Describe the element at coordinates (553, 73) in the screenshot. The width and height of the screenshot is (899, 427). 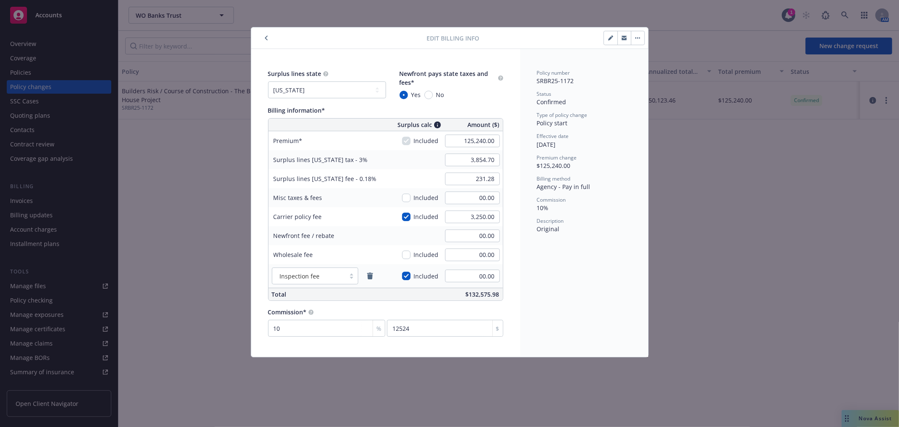
I see `span: Policy number` at that location.